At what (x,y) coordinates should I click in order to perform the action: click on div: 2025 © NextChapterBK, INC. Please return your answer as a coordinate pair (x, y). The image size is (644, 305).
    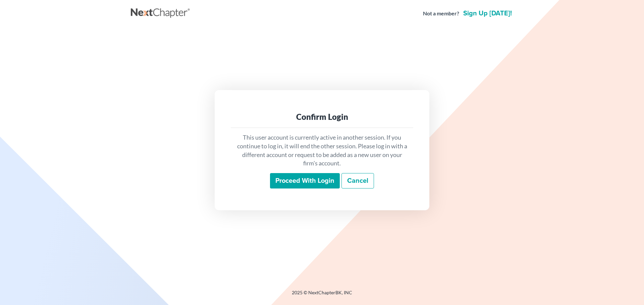
    Looking at the image, I should click on (322, 295).